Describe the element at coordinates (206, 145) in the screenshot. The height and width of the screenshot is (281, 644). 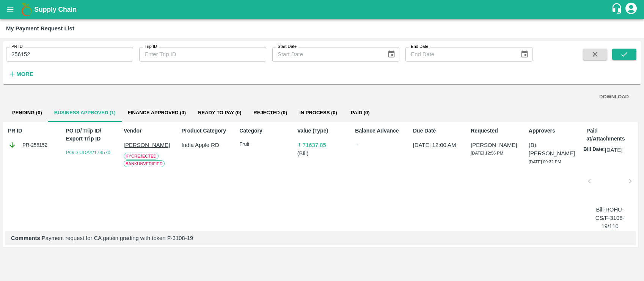
I see `p: India Apple RD` at that location.